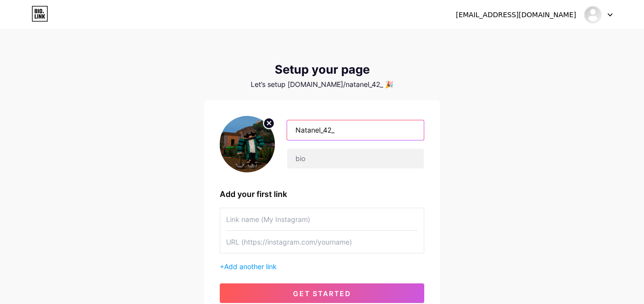  What do you see at coordinates (247, 144) in the screenshot?
I see `img: profile pic` at bounding box center [247, 144].